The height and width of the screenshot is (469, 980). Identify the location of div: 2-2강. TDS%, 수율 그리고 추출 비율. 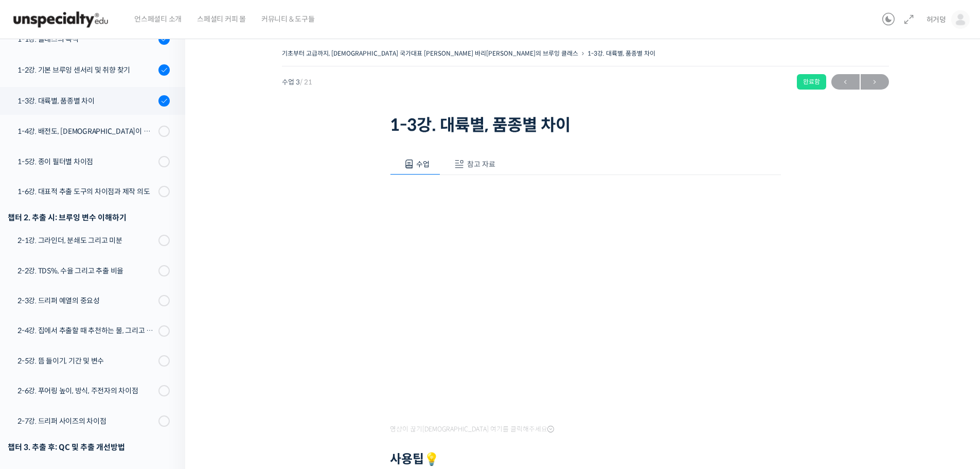
(86, 271).